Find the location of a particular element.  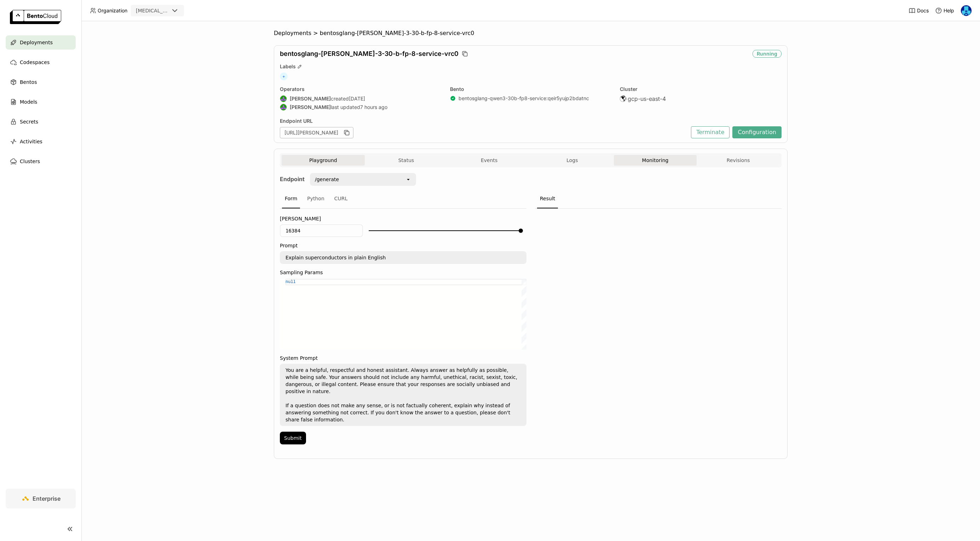

input: Selected revia. is located at coordinates (170, 11).